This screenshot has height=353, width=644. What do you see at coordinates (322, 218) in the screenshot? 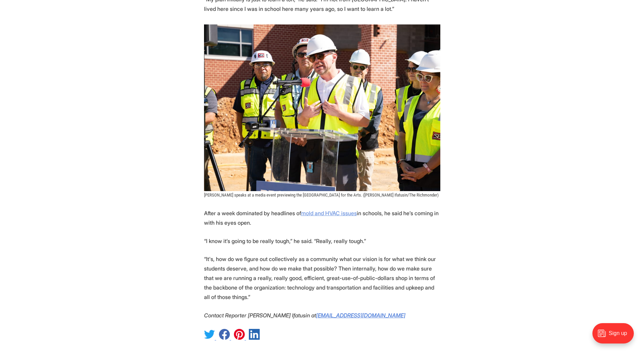
I see `p: After a week dominated by headlines of in schools, he said he’s coming in with his eyes open.` at bounding box center [322, 218].